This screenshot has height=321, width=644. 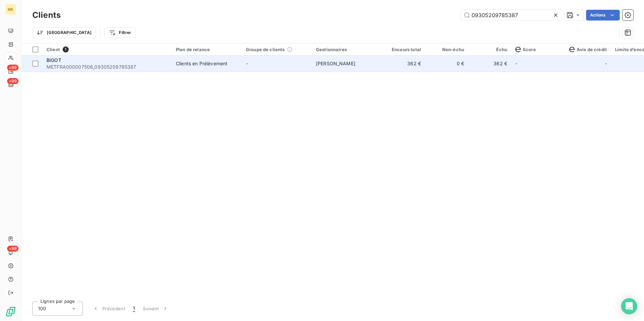 What do you see at coordinates (265, 49) in the screenshot?
I see `span: Groupe de clients` at bounding box center [265, 49].